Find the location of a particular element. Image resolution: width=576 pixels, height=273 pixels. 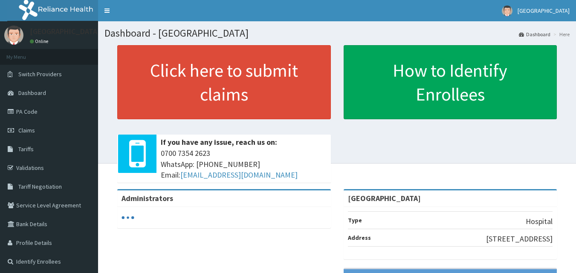

span: Claims is located at coordinates (26, 130).